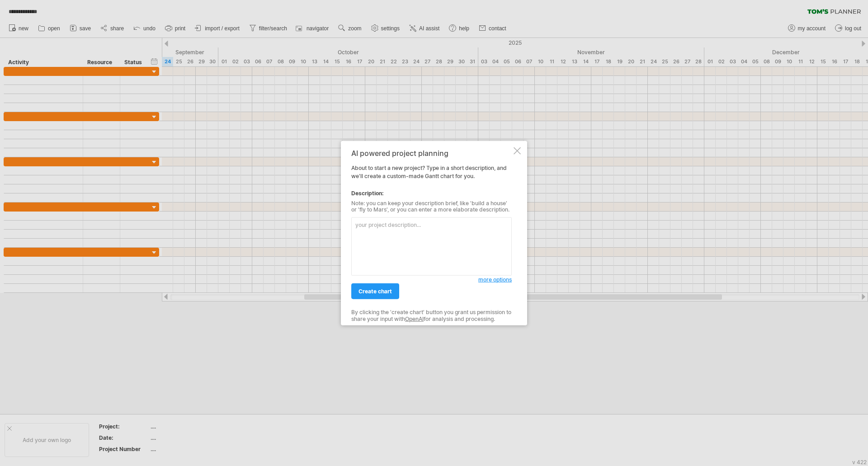 The height and width of the screenshot is (466, 868). Describe the element at coordinates (375, 291) in the screenshot. I see `span: create chart` at that location.